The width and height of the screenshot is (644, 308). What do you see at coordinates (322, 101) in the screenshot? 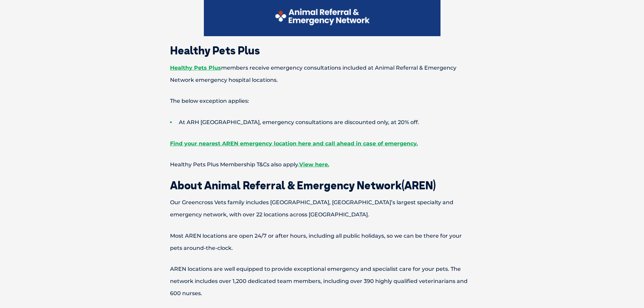
I see `p: The below exception applies:` at bounding box center [322, 101].